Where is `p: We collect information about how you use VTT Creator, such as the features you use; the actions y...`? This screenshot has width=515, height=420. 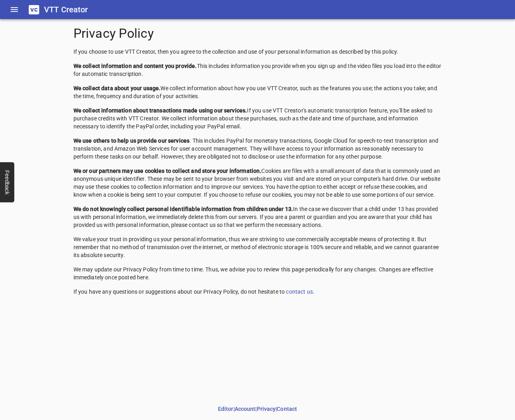 p: We collect information about how you use VTT Creator, such as the features you use; the actions y... is located at coordinates (258, 92).